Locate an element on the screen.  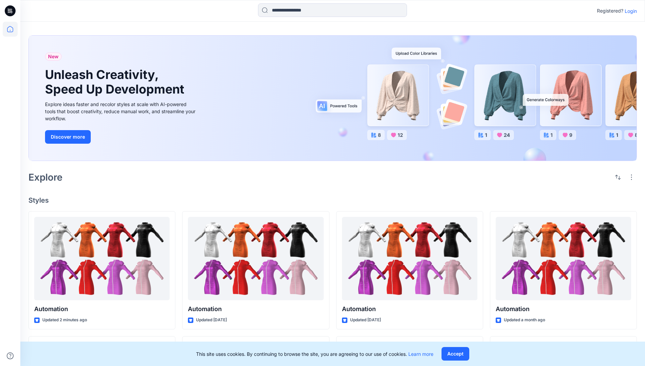
span: New is located at coordinates (53, 57).